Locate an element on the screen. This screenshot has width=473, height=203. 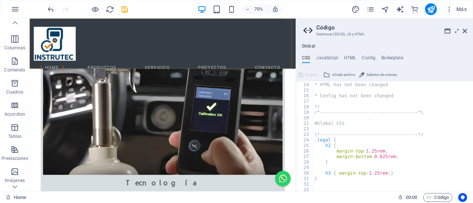
button: undo is located at coordinates (51, 9).